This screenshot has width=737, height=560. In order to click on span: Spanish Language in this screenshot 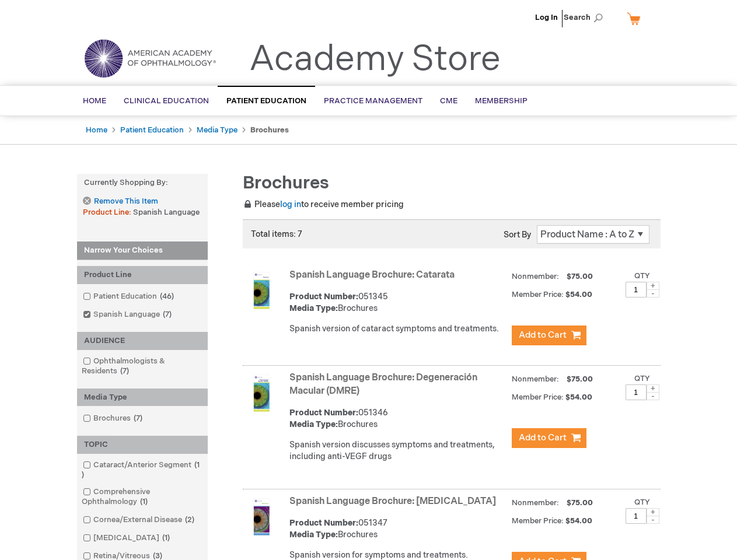, I will do `click(166, 212)`.